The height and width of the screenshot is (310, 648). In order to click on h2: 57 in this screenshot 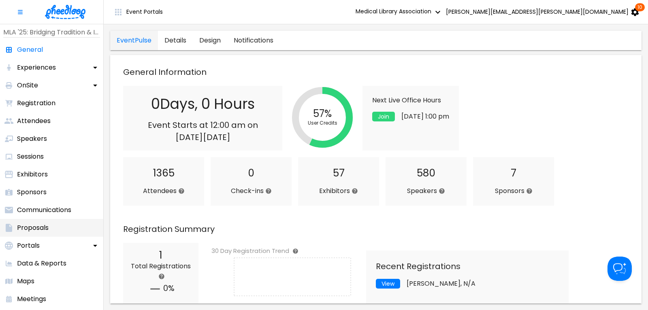, I will do `click(339, 173)`.